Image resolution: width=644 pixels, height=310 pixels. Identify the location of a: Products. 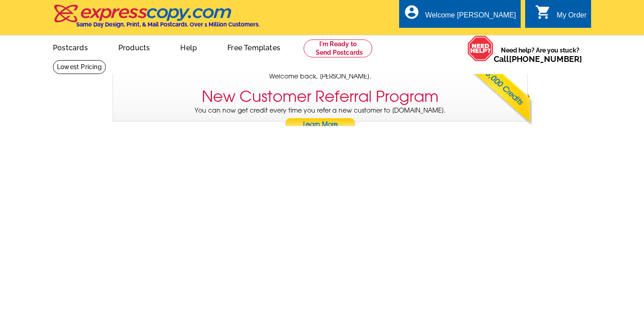
(134, 47).